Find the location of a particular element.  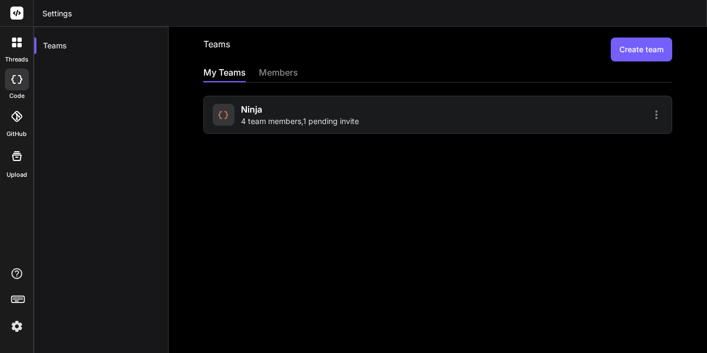

label: Upload is located at coordinates (17, 174).